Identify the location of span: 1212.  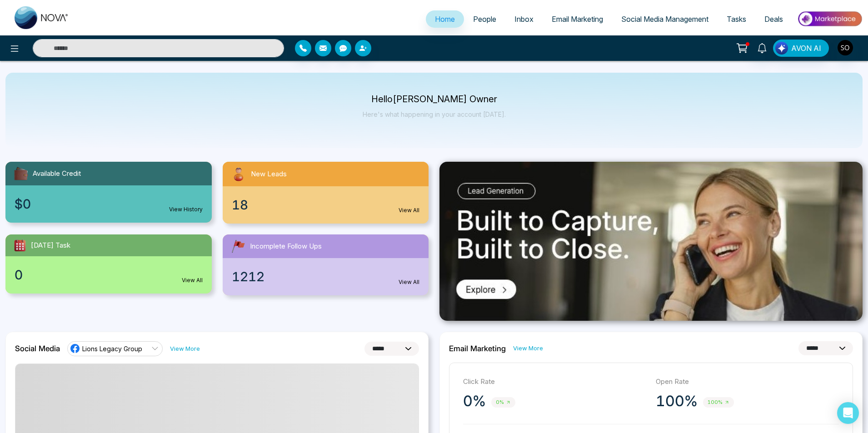
(248, 277).